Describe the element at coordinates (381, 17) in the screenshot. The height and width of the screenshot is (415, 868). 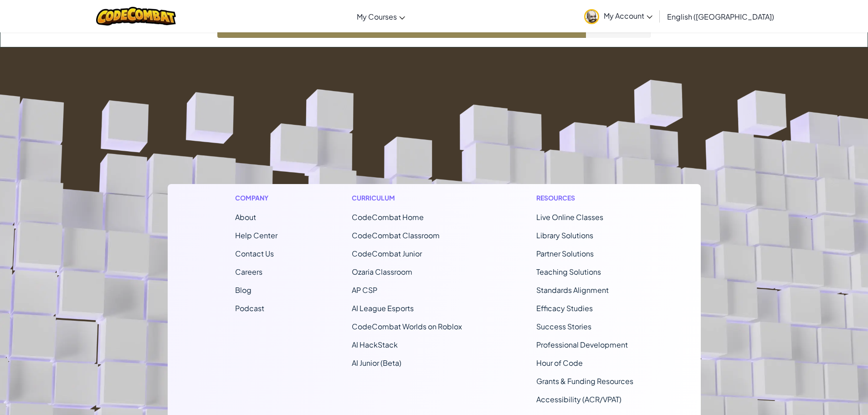
I see `a: My Courses` at that location.